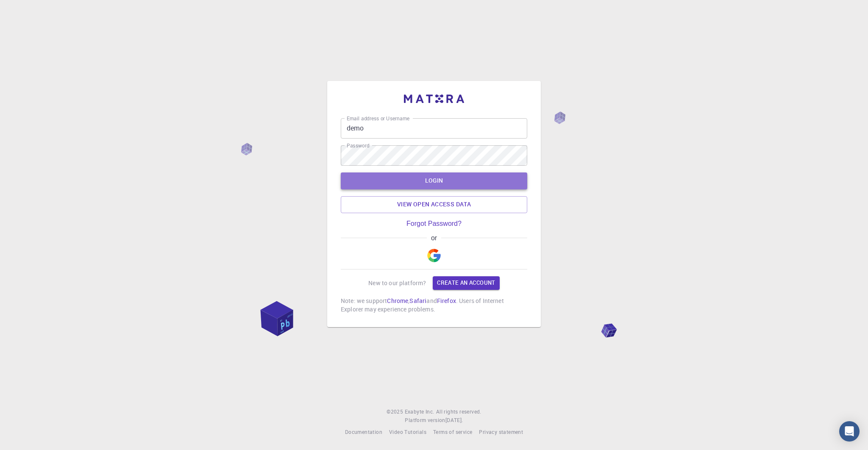  Describe the element at coordinates (501, 432) in the screenshot. I see `span: Privacy statement` at that location.